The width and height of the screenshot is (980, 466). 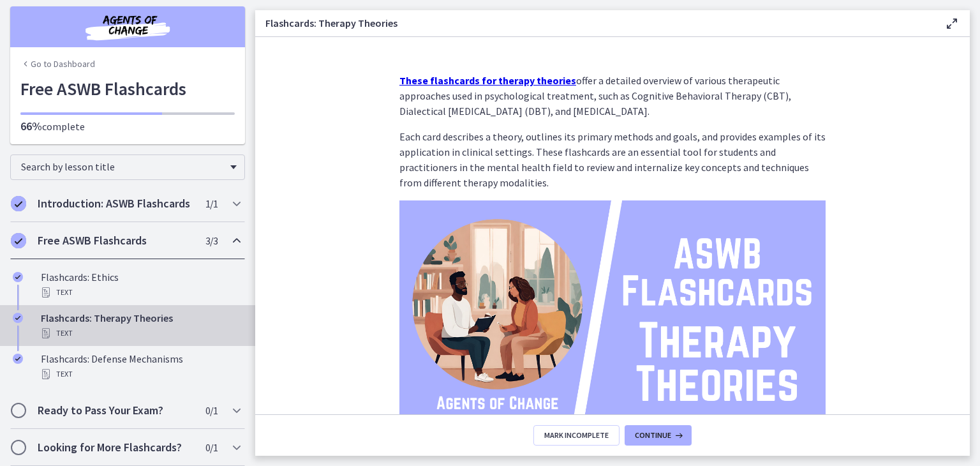 I want to click on img: ASWB_Flashcards_Therapy_Theories.png, so click(x=612, y=320).